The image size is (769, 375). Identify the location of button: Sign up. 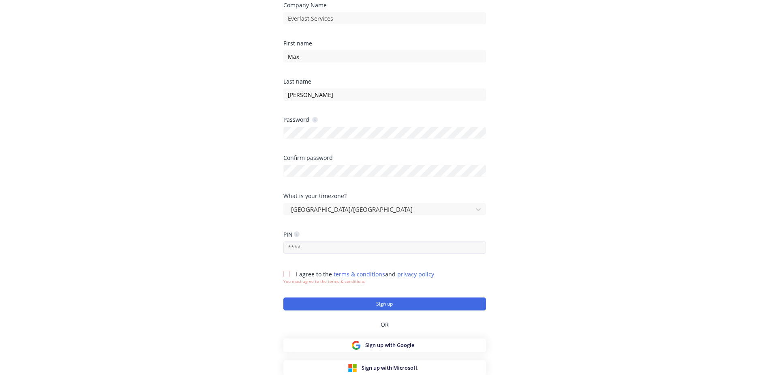
(385, 304).